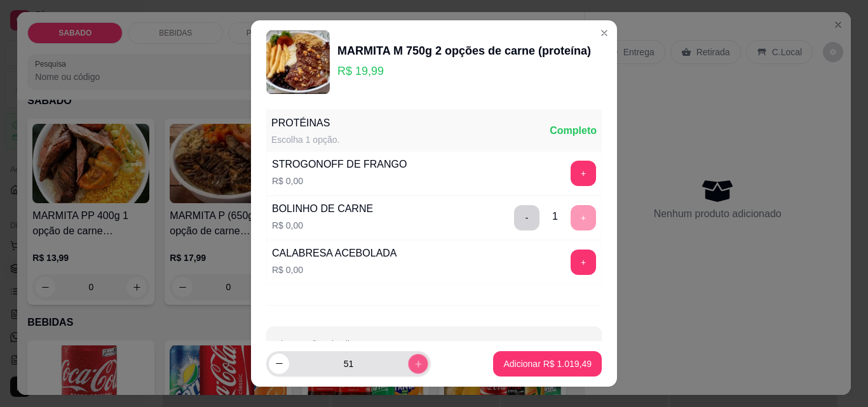  I want to click on div: CALABRESA ACEBOLADA, so click(334, 253).